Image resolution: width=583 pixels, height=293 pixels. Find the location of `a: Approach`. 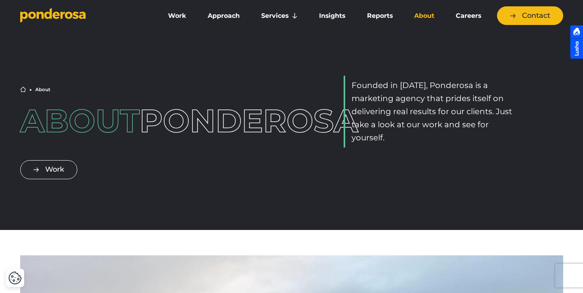

a: Approach is located at coordinates (223, 16).